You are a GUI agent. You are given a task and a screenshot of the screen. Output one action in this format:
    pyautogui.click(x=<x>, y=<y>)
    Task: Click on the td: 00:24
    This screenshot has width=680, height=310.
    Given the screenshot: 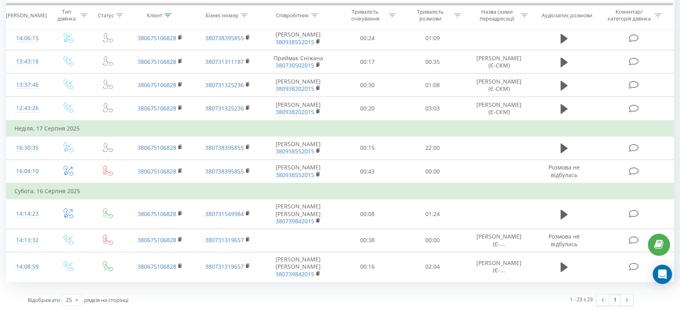 What is the action you would take?
    pyautogui.click(x=367, y=38)
    